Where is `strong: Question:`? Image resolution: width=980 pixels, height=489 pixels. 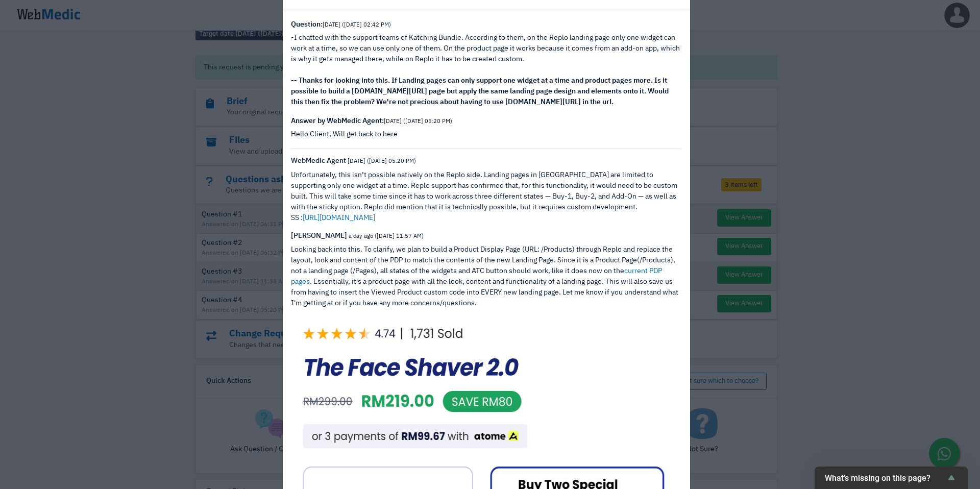 strong: Question: is located at coordinates (341, 24).